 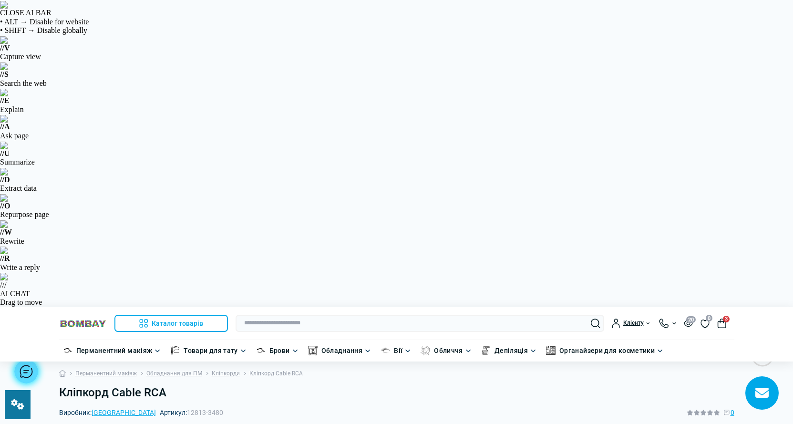 I want to click on a: Обладнання для ПМ, so click(x=174, y=373).